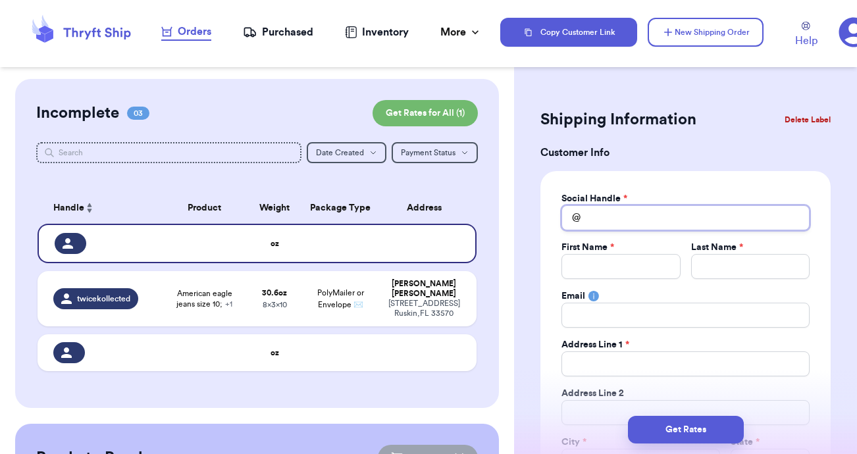 Image resolution: width=857 pixels, height=454 pixels. I want to click on label: Social Handle, so click(594, 199).